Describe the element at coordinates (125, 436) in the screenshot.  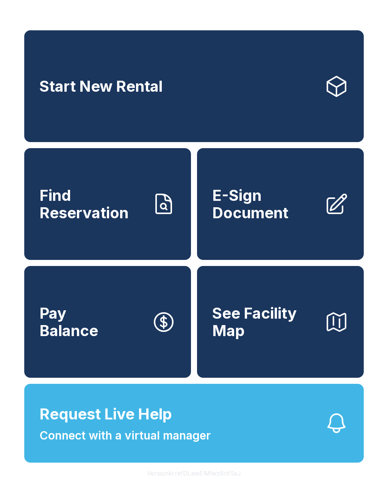
I see `span: Connect with a virtual manager` at that location.